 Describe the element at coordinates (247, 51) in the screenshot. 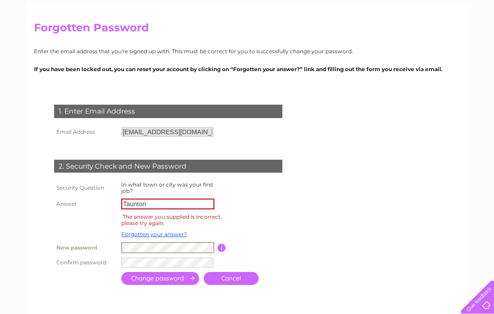

I see `p: Enter the email address that you're signed up with. This must be correct for you to successfully ...` at that location.